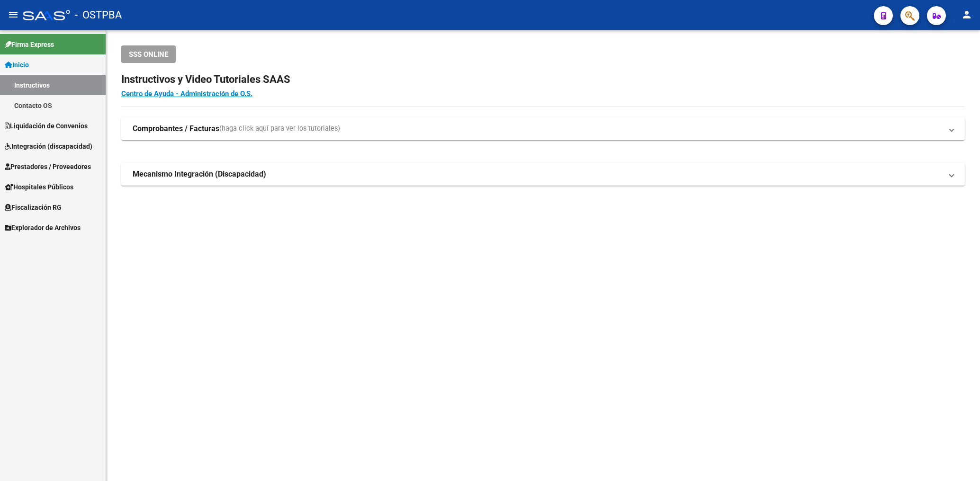 Image resolution: width=980 pixels, height=481 pixels. Describe the element at coordinates (39, 187) in the screenshot. I see `span: Hospitales Públicos` at that location.